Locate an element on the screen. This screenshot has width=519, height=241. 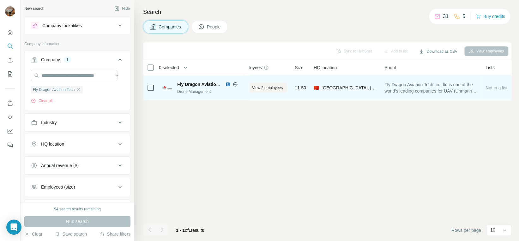
img: LinkedIn logo is located at coordinates (228, 84).